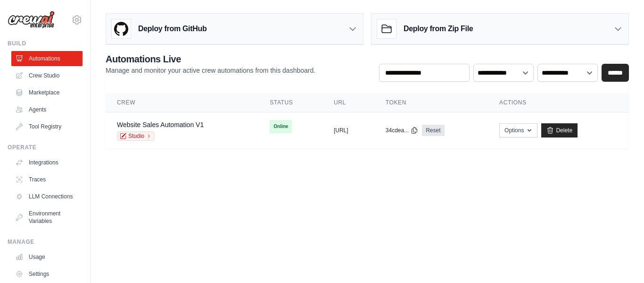 Image resolution: width=644 pixels, height=283 pixels. What do you see at coordinates (121, 29) in the screenshot?
I see `img: GitHub Logo` at bounding box center [121, 29].